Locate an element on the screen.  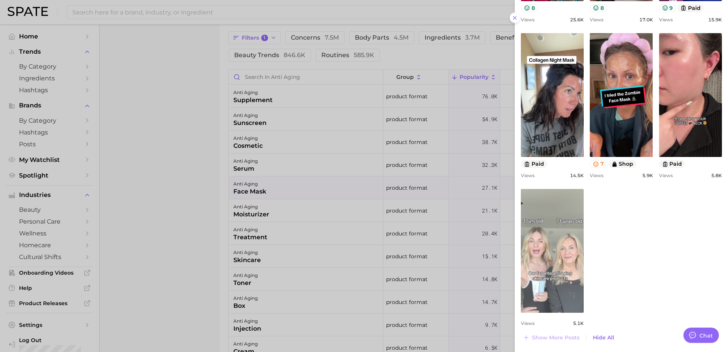
span: Hide All is located at coordinates (604, 338).